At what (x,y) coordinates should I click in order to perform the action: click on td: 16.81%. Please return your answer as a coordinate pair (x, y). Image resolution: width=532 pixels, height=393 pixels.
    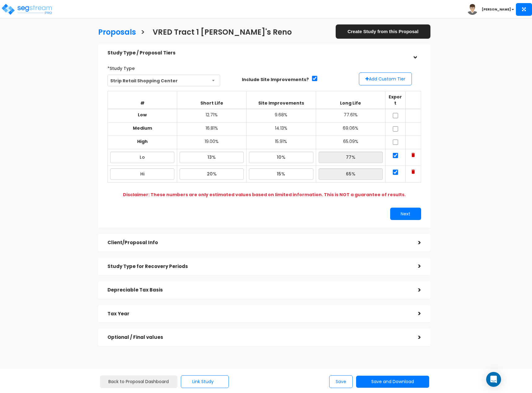
    Looking at the image, I should click on (212, 129).